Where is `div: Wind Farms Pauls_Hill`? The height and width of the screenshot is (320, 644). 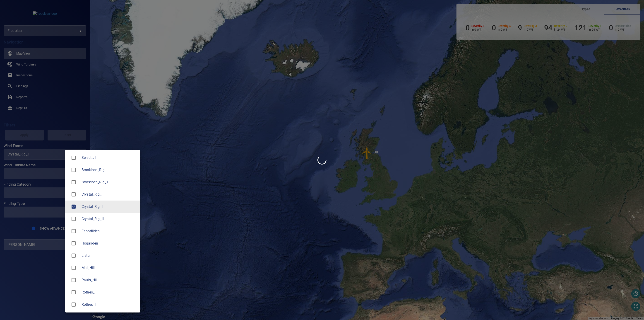
div: Wind Farms Pauls_Hill is located at coordinates (109, 280).